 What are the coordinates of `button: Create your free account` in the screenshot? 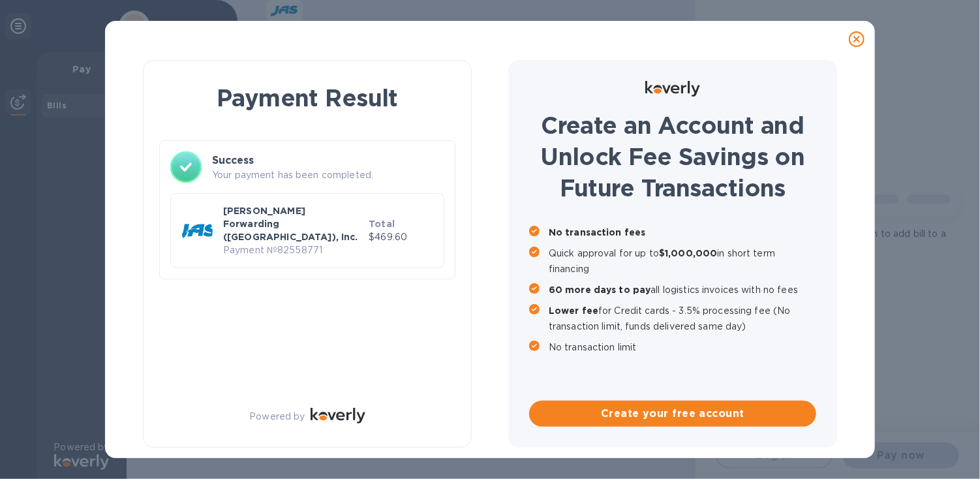 It's located at (673, 414).